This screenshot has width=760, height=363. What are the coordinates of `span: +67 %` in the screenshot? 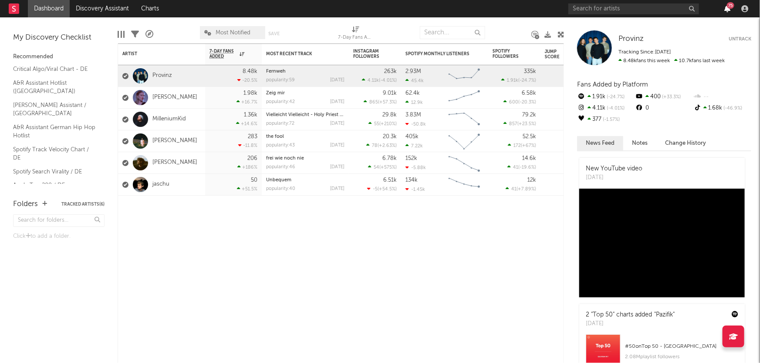 It's located at (528, 146).